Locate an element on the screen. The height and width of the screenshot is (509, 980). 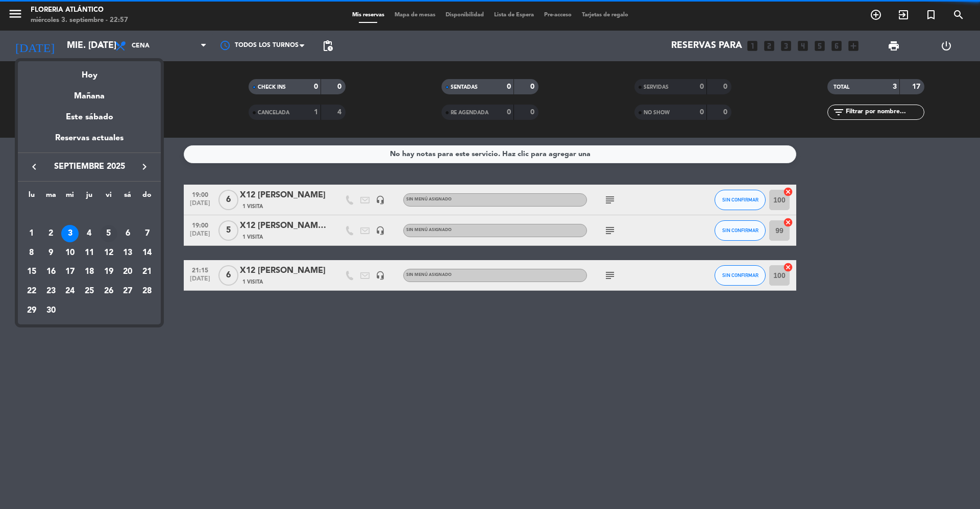
i: keyboard_arrow_left is located at coordinates (34, 167).